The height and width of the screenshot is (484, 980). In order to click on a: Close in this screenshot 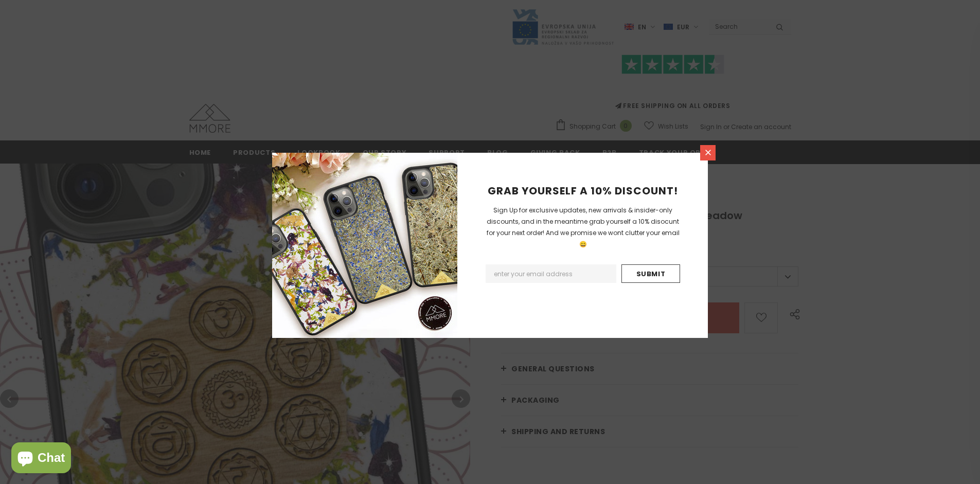, I will do `click(708, 153)`.